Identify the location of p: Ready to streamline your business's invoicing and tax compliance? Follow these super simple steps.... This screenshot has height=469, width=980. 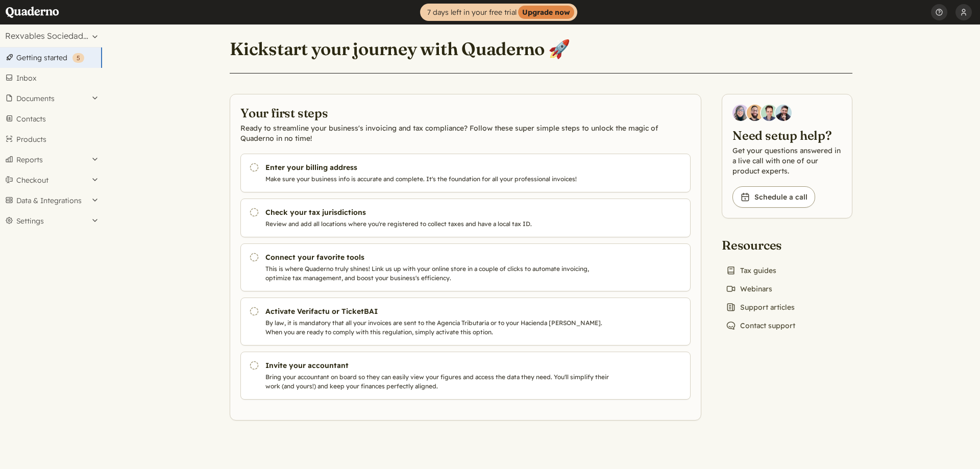
(466, 133).